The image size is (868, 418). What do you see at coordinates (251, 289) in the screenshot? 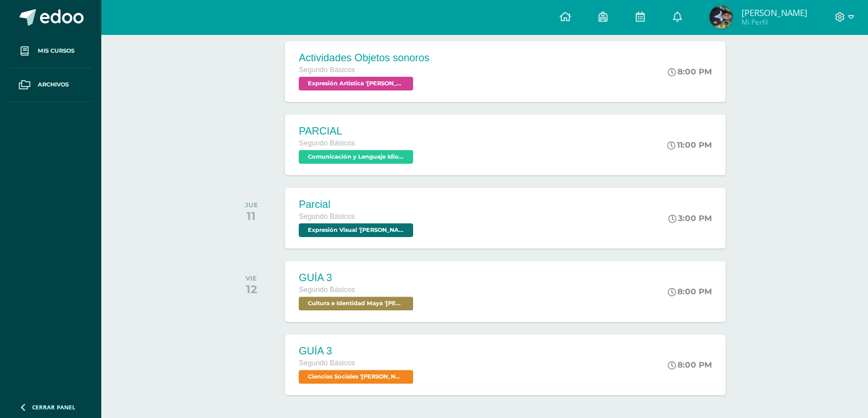
I see `div: 12` at bounding box center [251, 289].